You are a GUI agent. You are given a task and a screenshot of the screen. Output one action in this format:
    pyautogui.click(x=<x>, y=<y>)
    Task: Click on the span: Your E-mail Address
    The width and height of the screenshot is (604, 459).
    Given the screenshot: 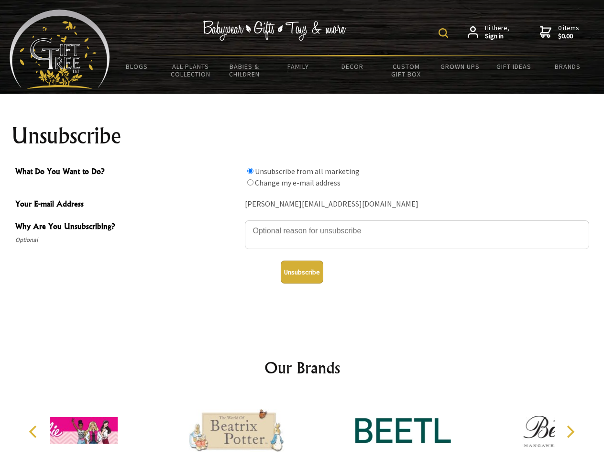 What is the action you would take?
    pyautogui.click(x=128, y=205)
    